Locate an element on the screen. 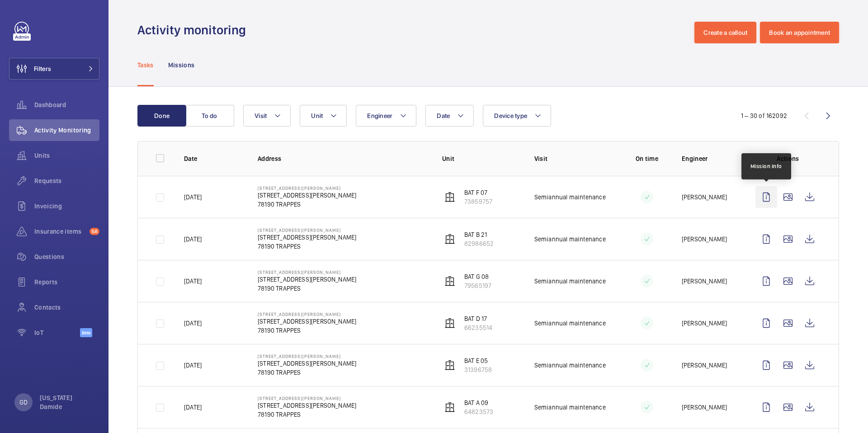 The width and height of the screenshot is (868, 433). p: 66235514 is located at coordinates (478, 328).